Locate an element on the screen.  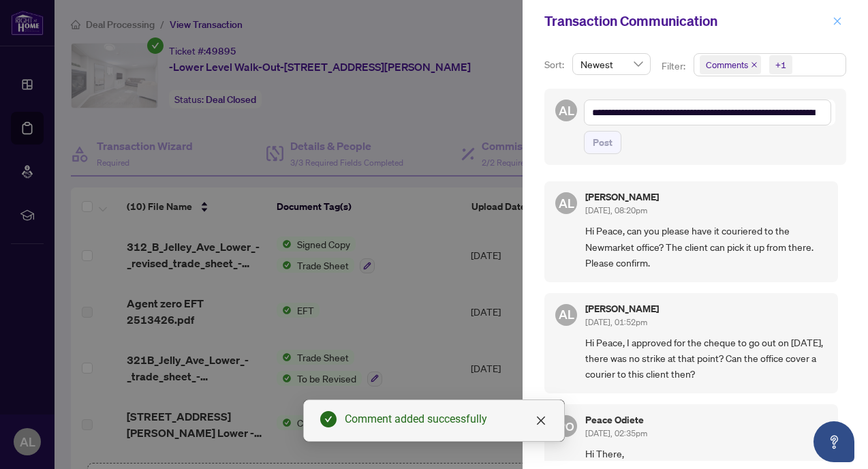
div: Transaction Communication is located at coordinates (686, 21).